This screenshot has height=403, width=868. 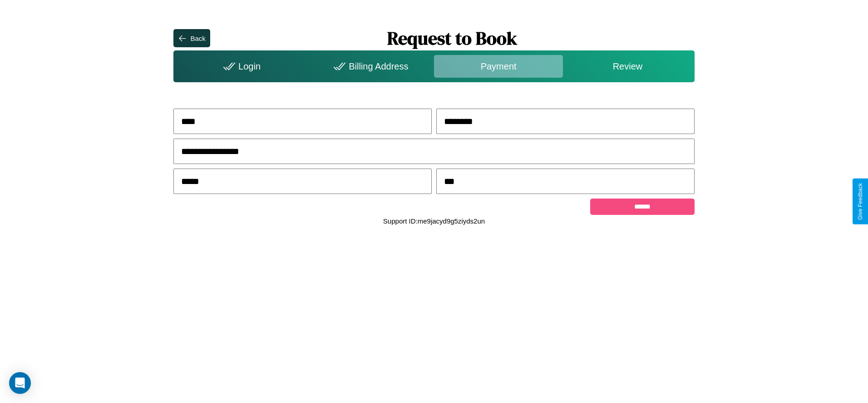 I want to click on div: Login, so click(x=240, y=67).